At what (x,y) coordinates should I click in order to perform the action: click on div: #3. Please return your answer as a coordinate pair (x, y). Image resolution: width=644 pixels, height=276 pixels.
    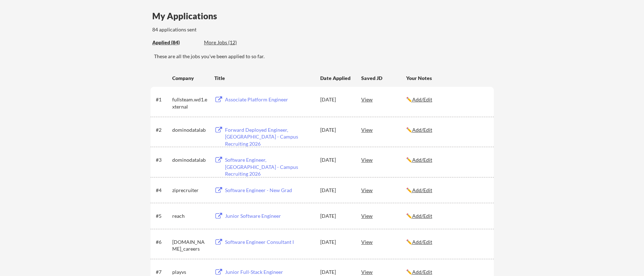
    Looking at the image, I should click on (163, 160).